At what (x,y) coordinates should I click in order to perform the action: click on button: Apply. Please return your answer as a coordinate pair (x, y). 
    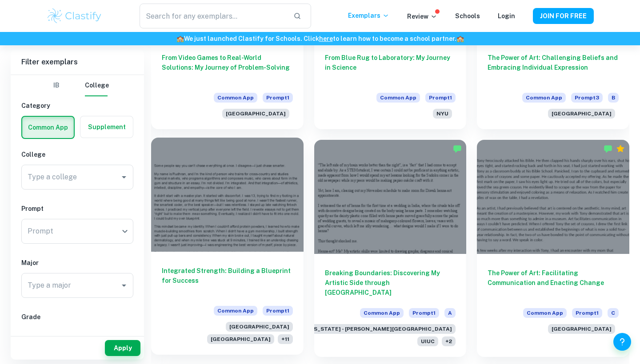
    Looking at the image, I should click on (122, 348).